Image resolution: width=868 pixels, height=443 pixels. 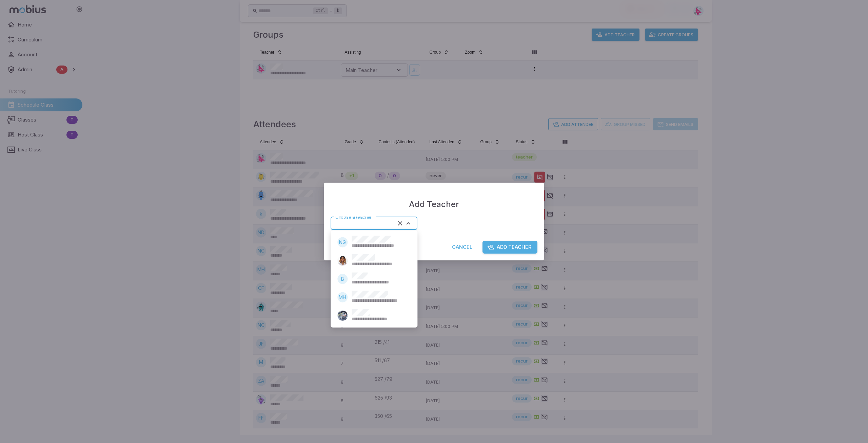 I want to click on button: Add Teacher, so click(x=510, y=247).